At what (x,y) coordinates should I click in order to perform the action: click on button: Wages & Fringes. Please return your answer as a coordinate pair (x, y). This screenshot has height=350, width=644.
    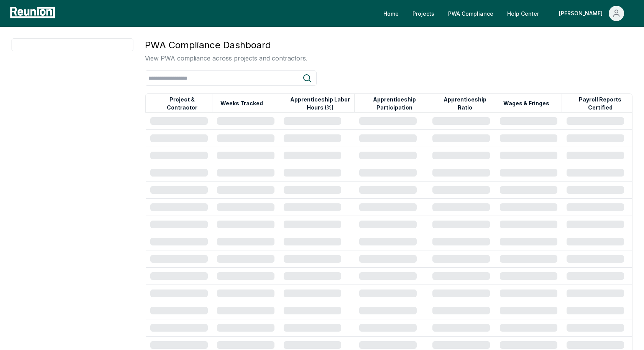
    Looking at the image, I should click on (526, 103).